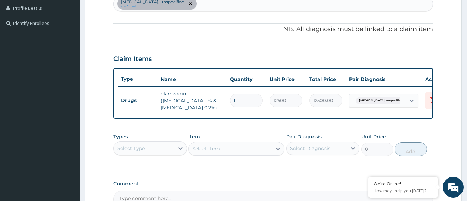 The width and height of the screenshot is (467, 201). I want to click on label: Unit Price, so click(373, 136).